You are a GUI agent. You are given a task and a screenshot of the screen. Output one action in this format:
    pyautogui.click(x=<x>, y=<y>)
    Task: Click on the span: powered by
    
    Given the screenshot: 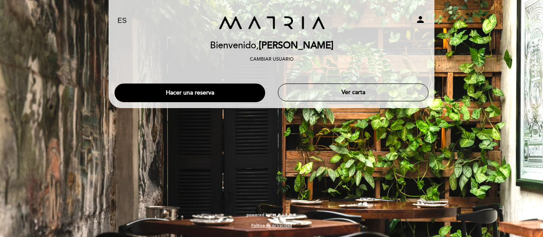 What is the action you would take?
    pyautogui.click(x=258, y=215)
    